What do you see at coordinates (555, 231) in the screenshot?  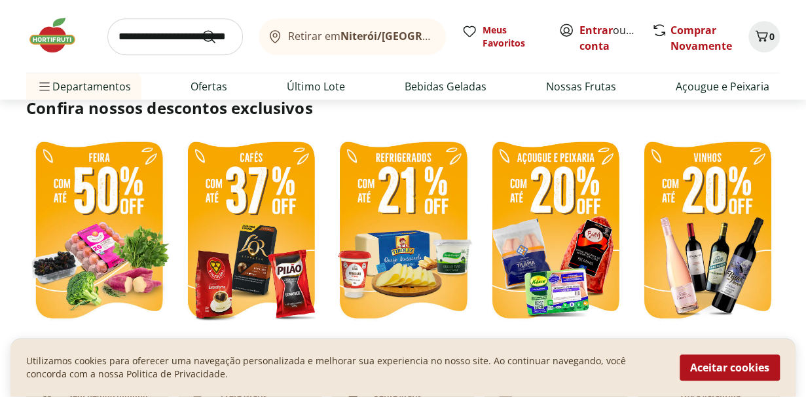 I see `img: resfriados` at bounding box center [555, 231].